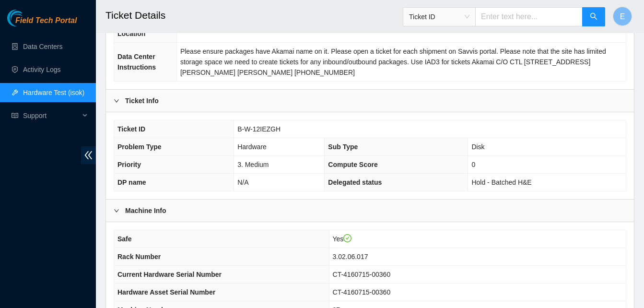  Describe the element at coordinates (343, 147) in the screenshot. I see `span: Sub Type` at that location.